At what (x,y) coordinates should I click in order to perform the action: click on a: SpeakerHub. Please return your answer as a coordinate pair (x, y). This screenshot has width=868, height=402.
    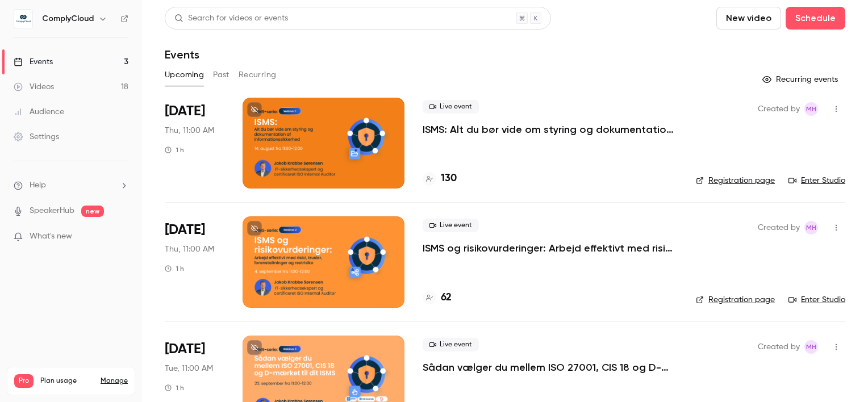
    Looking at the image, I should click on (51, 211).